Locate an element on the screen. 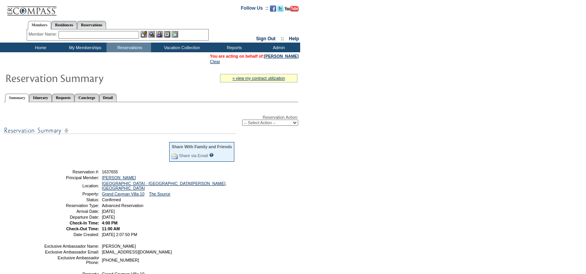 The height and width of the screenshot is (274, 586). a: Itinerary is located at coordinates (40, 98).